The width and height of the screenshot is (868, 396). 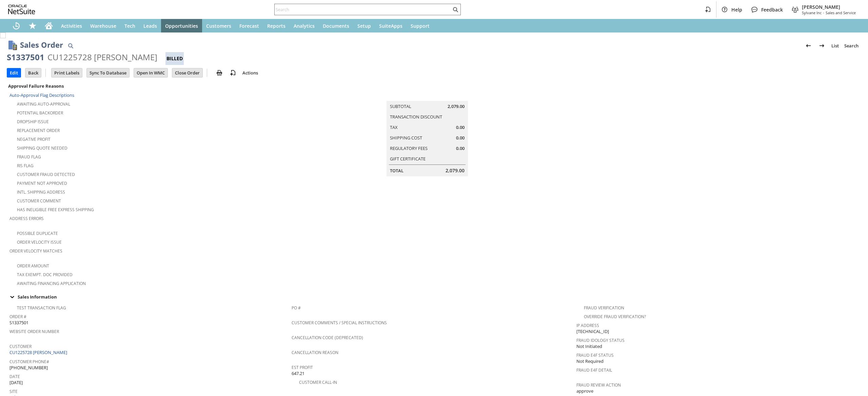 I want to click on svg: Search, so click(x=455, y=10).